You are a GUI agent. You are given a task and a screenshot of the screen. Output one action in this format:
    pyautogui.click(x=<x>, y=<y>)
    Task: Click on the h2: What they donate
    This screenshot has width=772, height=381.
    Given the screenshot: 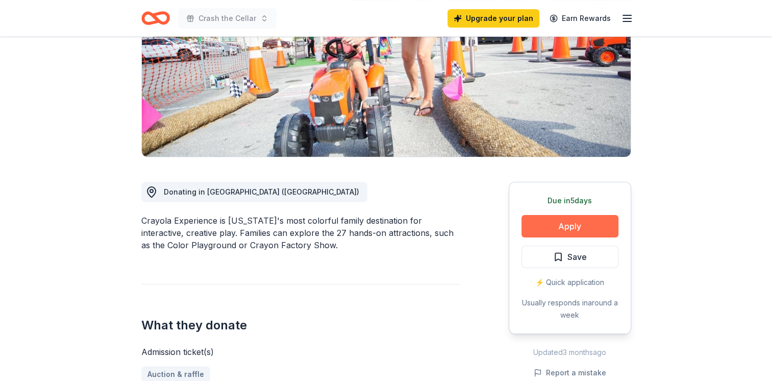 What is the action you would take?
    pyautogui.click(x=301, y=325)
    